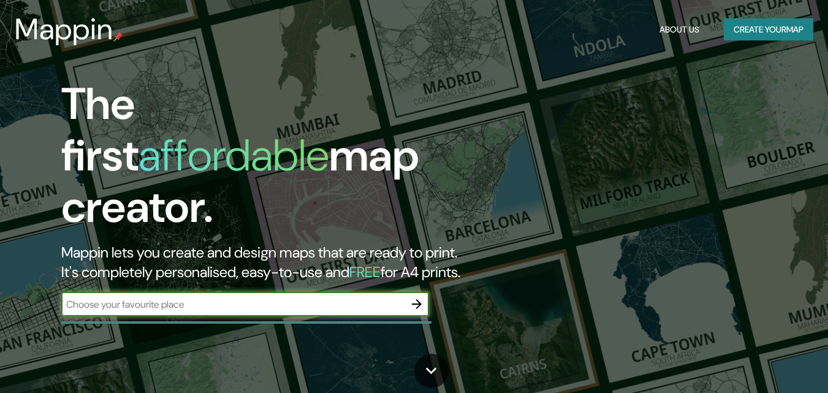 The image size is (828, 393). I want to click on button: Create yourmap, so click(769, 29).